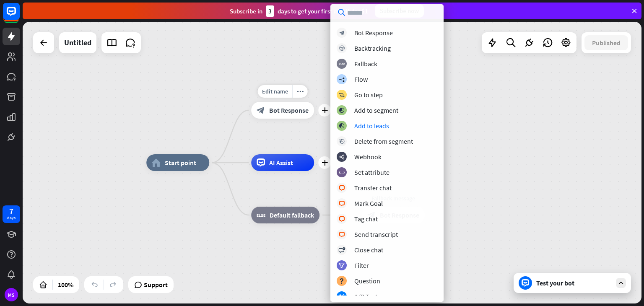  Describe the element at coordinates (342, 79) in the screenshot. I see `i: builder_tree` at that location.